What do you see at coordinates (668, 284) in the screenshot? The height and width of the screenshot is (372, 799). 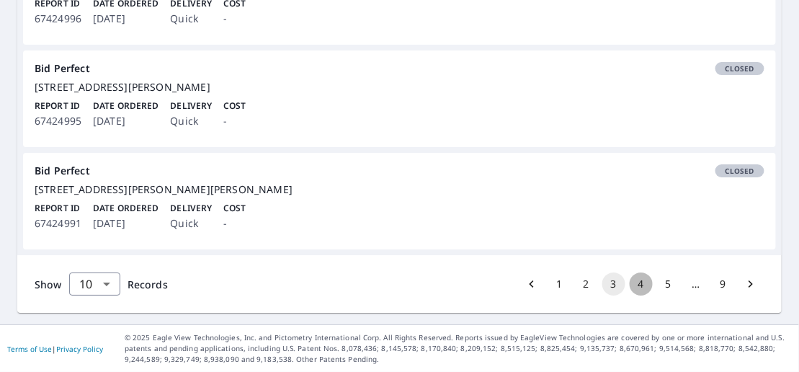 I see `button: Go to page 5` at bounding box center [668, 284].